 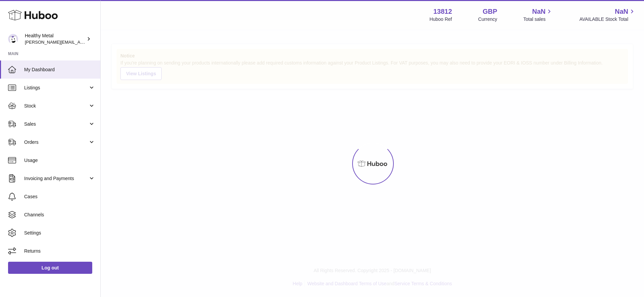 What do you see at coordinates (538, 19) in the screenshot?
I see `span: Total sales` at bounding box center [538, 19].